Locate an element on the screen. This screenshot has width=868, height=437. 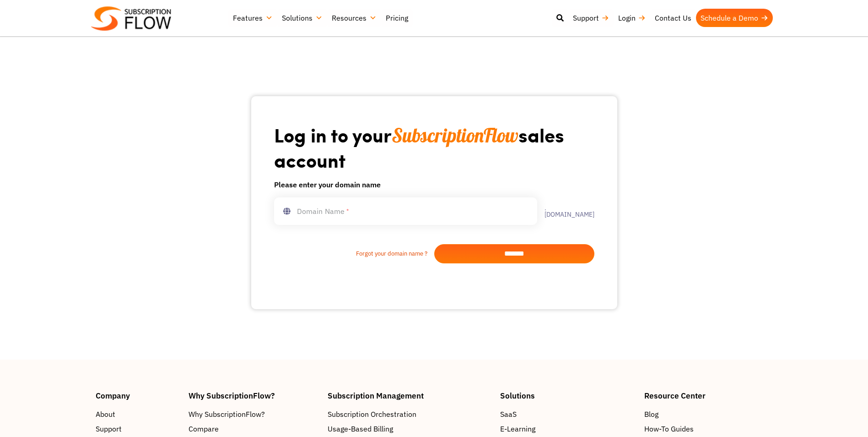
span: SubscriptionFlow is located at coordinates (455, 135).